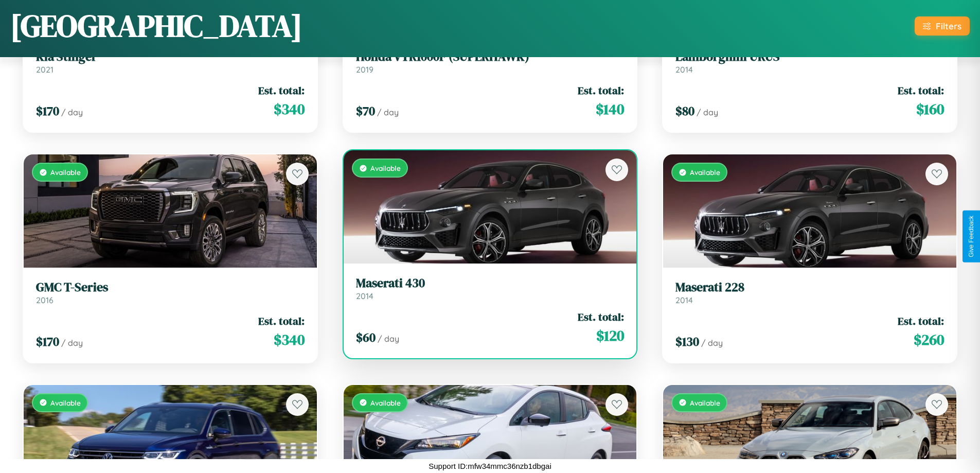 The height and width of the screenshot is (473, 980). What do you see at coordinates (490, 288) in the screenshot?
I see `a: Maserati 4302014` at bounding box center [490, 288].